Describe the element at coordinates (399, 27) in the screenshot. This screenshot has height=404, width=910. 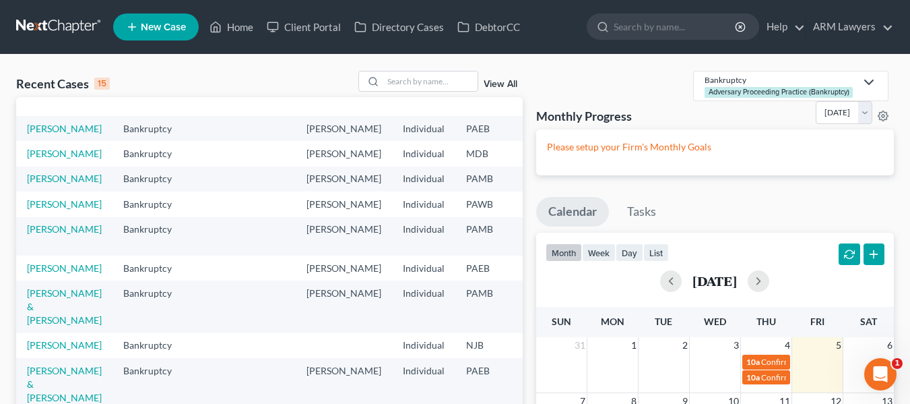
I see `a: Directory Cases` at that location.